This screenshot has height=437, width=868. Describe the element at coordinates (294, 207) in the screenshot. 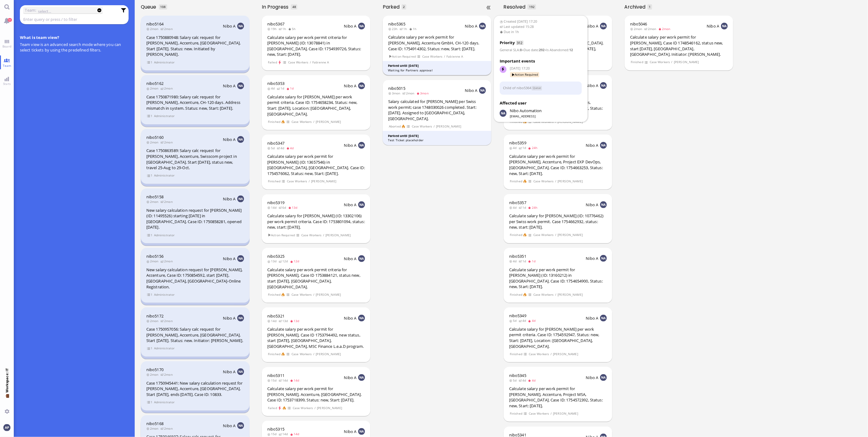

I see `span: 13d` at that location.